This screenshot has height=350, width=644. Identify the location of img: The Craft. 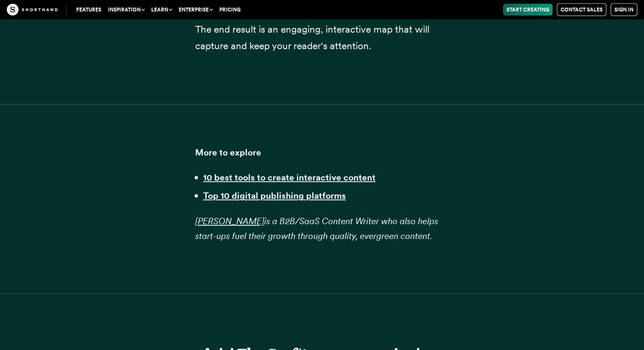
(32, 10).